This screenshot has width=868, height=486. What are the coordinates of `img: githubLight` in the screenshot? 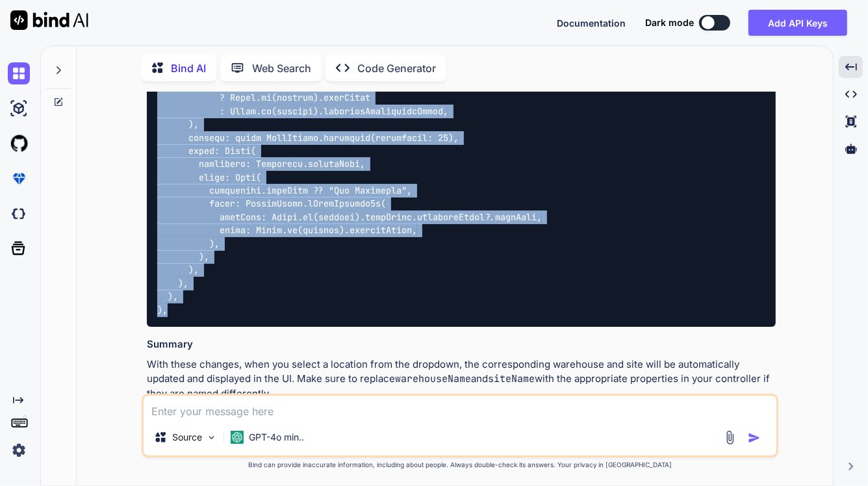 It's located at (19, 144).